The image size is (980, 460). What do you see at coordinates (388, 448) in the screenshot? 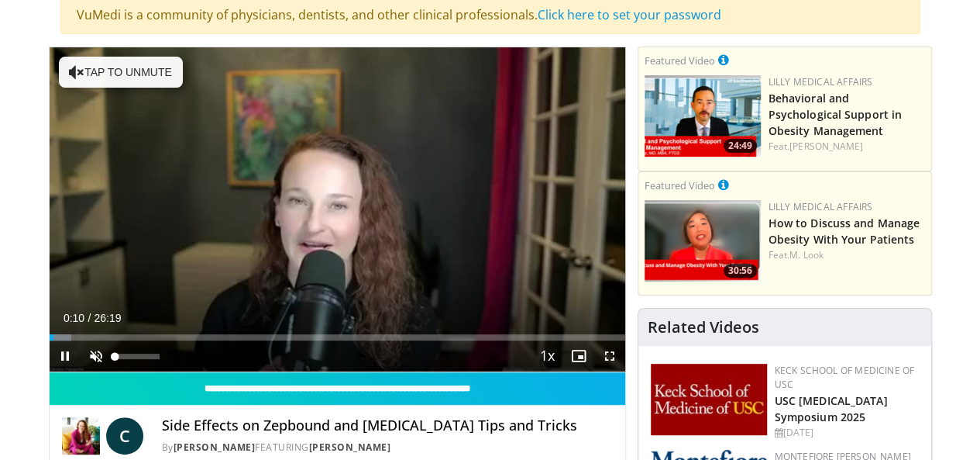
I see `div: By FEATURING` at bounding box center [388, 448].